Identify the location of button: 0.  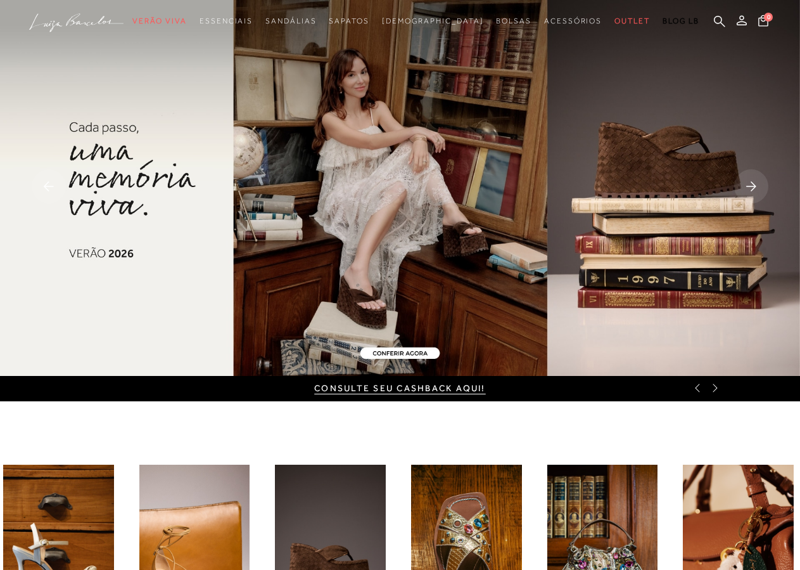
(763, 22).